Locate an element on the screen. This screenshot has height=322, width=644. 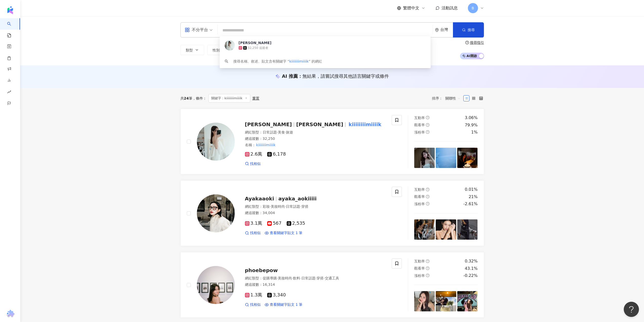
div: AI 推薦 ： is located at coordinates (336, 76).